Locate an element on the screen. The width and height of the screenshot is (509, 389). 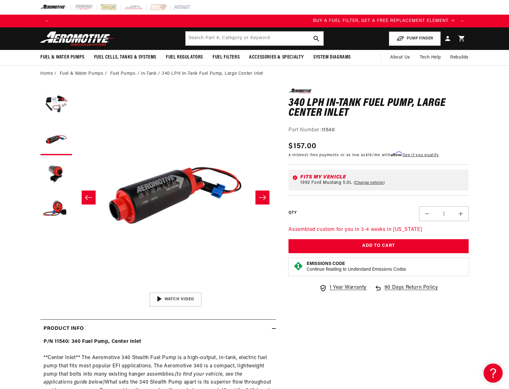
button: Translation missing: en.sections.announcements.previous_announcement is located at coordinates (47, 21).